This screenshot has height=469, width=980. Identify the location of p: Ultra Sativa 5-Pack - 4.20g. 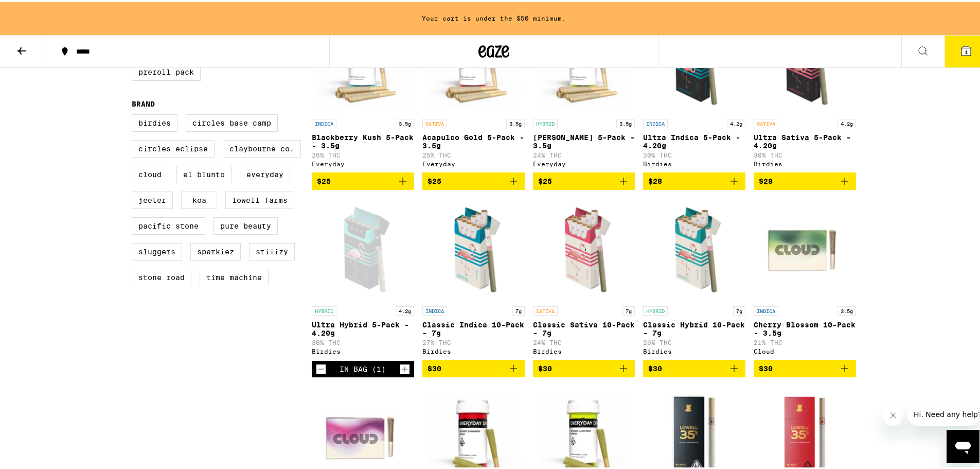
(805, 140).